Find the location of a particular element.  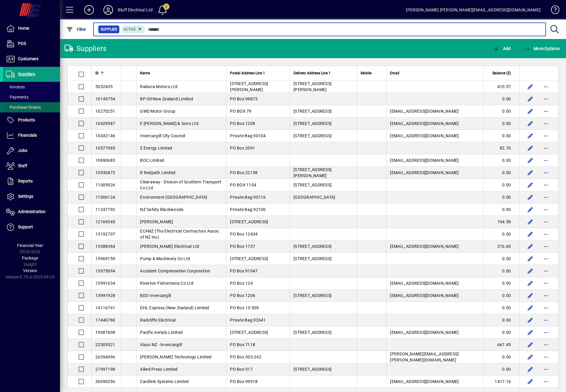

span: 13969159 is located at coordinates (105, 258).